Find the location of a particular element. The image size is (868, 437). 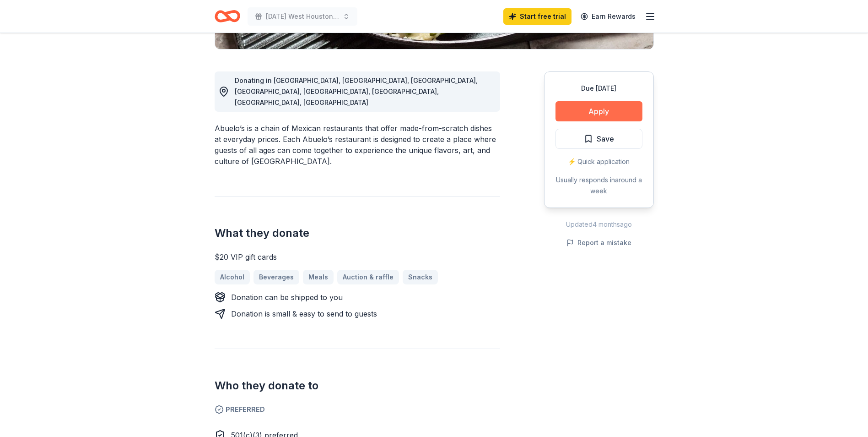

a: Beverages is located at coordinates (277, 277).